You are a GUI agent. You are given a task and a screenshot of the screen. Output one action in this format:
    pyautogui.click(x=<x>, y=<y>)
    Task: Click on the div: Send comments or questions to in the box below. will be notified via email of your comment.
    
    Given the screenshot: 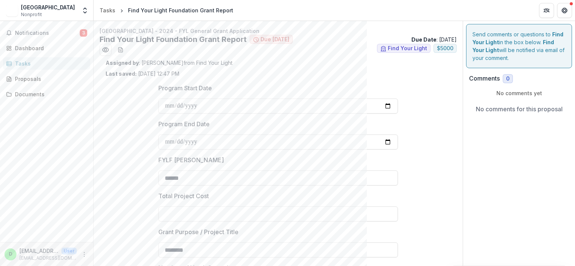 What is the action you would take?
    pyautogui.click(x=519, y=46)
    